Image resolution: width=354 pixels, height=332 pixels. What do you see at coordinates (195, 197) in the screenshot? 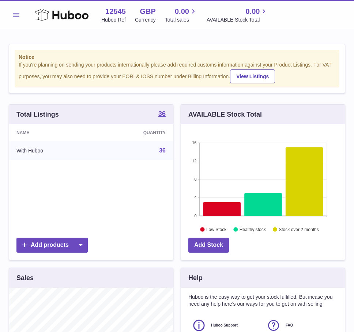
I see `text: 4` at bounding box center [195, 197].